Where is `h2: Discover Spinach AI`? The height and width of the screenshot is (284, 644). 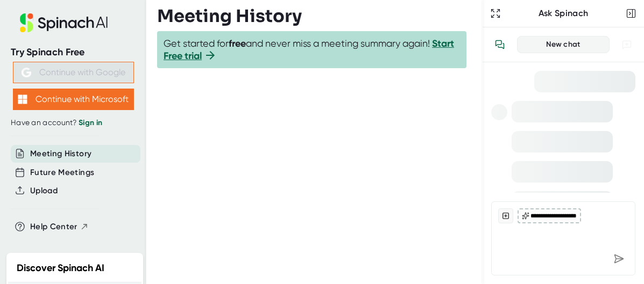
h2: Discover Spinach AI is located at coordinates (60, 268).